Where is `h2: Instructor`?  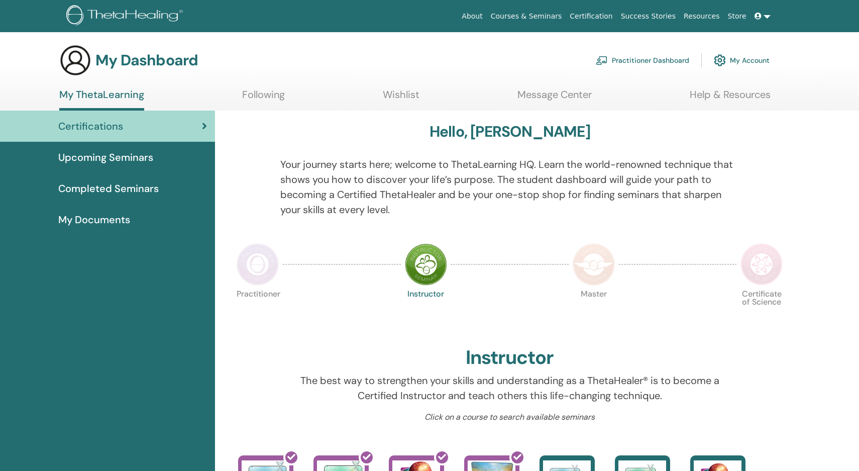
h2: Instructor is located at coordinates (509, 358).